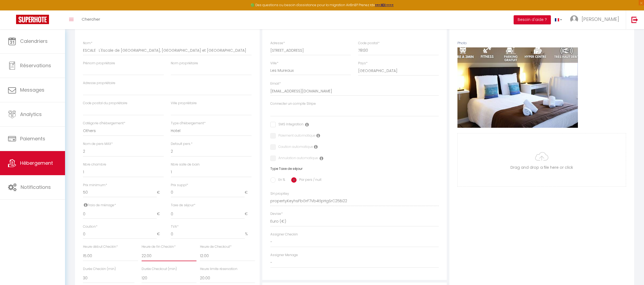  I want to click on label: Caution, so click(90, 227).